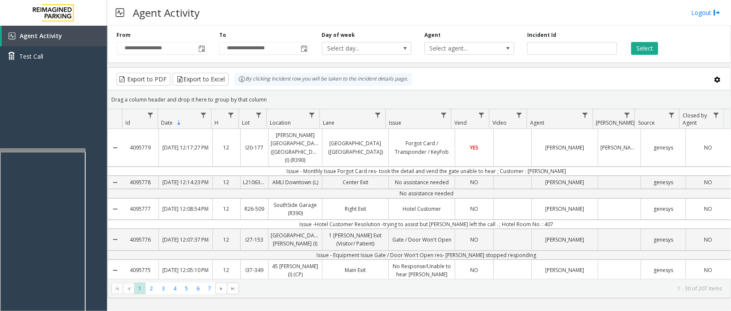 This screenshot has width=731, height=311. What do you see at coordinates (163, 288) in the screenshot?
I see `span: Page 3` at bounding box center [163, 288].